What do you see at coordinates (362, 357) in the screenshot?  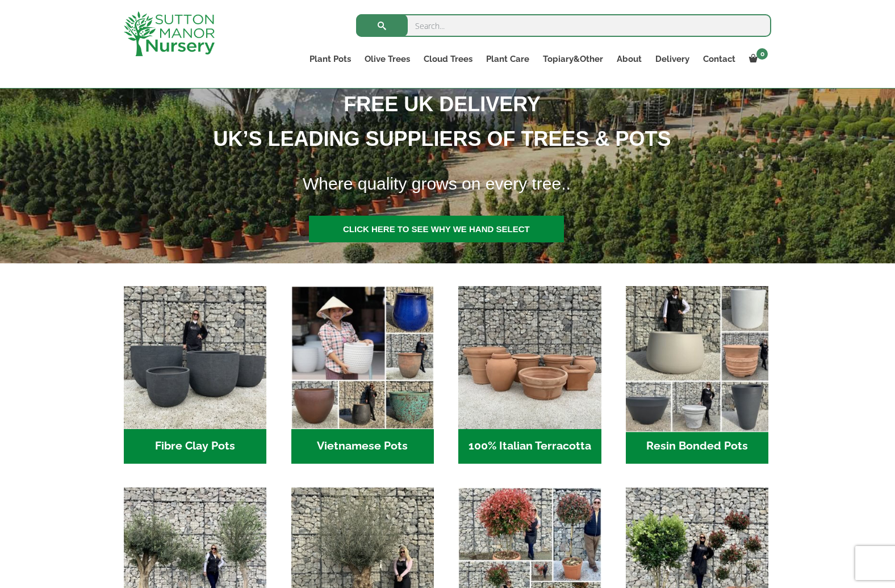 I see `img: Home - 6E921A5B 9E2F 4B13 AB99 4EF601C89C59 1 105 c` at bounding box center [362, 357].